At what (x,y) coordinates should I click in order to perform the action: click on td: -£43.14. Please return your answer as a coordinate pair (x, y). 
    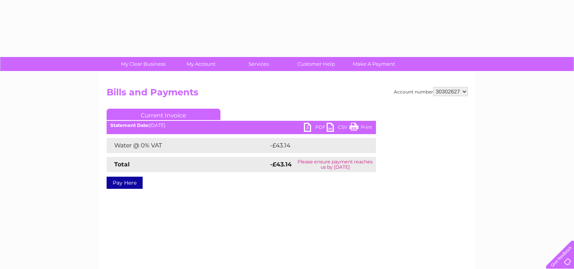
    Looking at the image, I should click on (315, 145).